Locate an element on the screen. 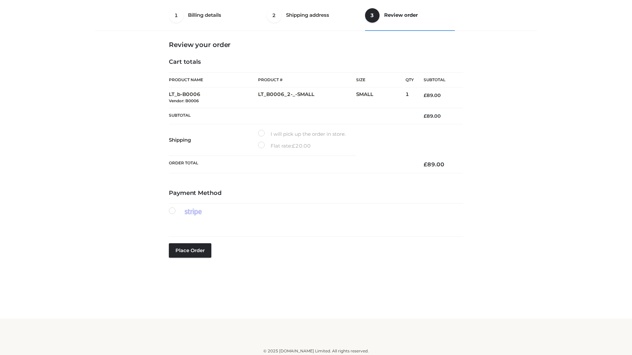  label: I will pick up the order in store. is located at coordinates (302, 134).